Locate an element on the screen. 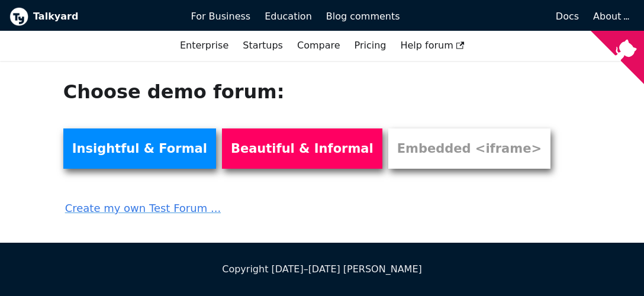 This screenshot has height=296, width=644. a: Insightful & Formal is located at coordinates (140, 149).